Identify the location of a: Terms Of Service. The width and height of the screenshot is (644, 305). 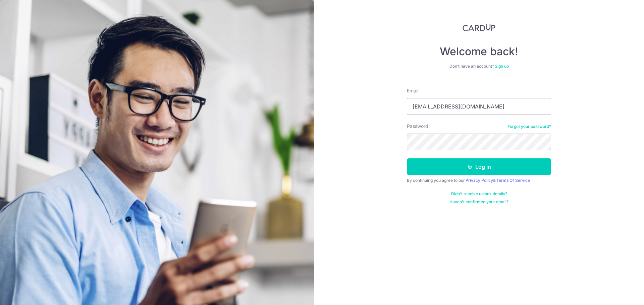
(514, 180).